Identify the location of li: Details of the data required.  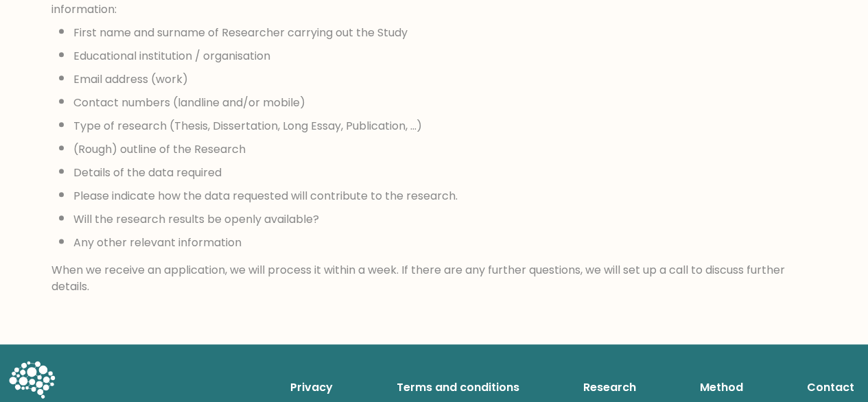
(445, 169).